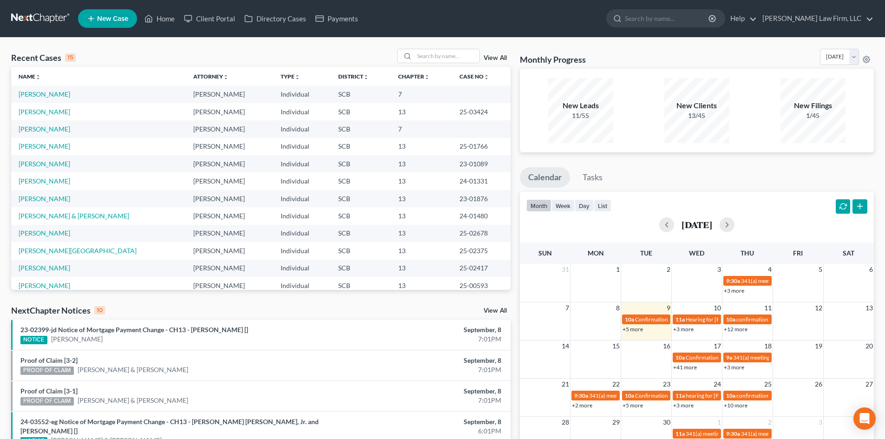 This screenshot has width=885, height=439. I want to click on div: New Filings, so click(813, 106).